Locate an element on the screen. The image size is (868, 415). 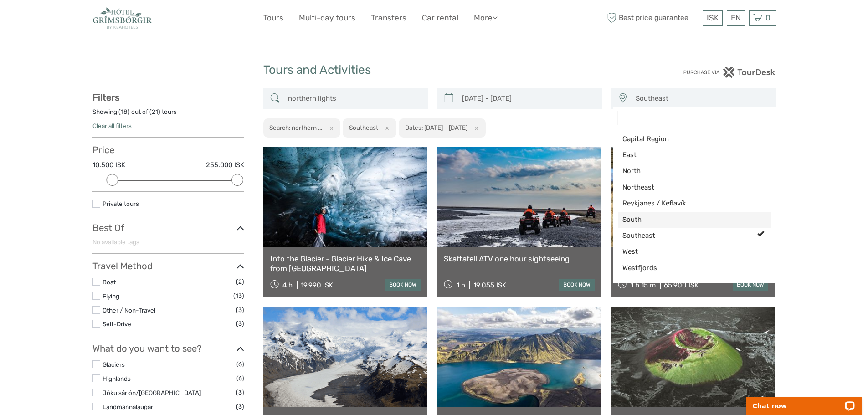
label: 18 is located at coordinates (124, 112).